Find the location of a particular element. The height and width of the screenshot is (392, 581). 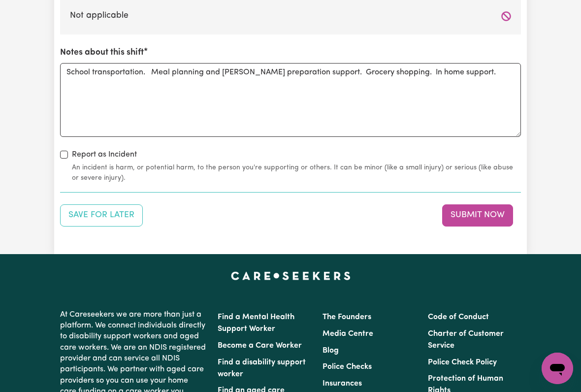

a: The Founders is located at coordinates (347, 317).